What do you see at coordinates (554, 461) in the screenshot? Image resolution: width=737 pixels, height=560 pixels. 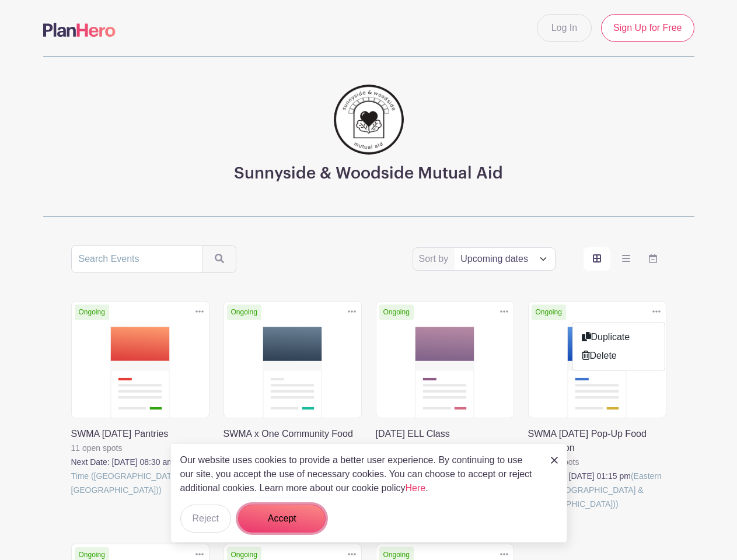 I see `img: close_button-5f87c8562297e5c2d7936805f587ecaba9071eb48480494691a3f1689db116b3.svg` at bounding box center [554, 461].